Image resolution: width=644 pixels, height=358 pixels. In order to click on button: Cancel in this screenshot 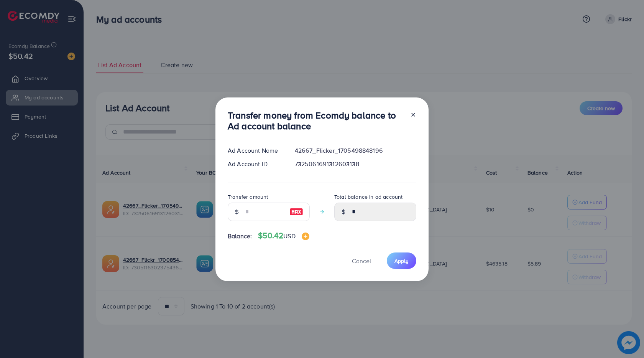, I will do `click(362, 260)`.